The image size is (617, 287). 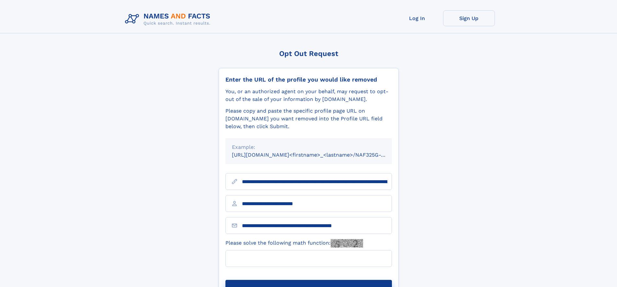 What do you see at coordinates (309, 53) in the screenshot?
I see `div: Opt Out Request` at bounding box center [309, 53].